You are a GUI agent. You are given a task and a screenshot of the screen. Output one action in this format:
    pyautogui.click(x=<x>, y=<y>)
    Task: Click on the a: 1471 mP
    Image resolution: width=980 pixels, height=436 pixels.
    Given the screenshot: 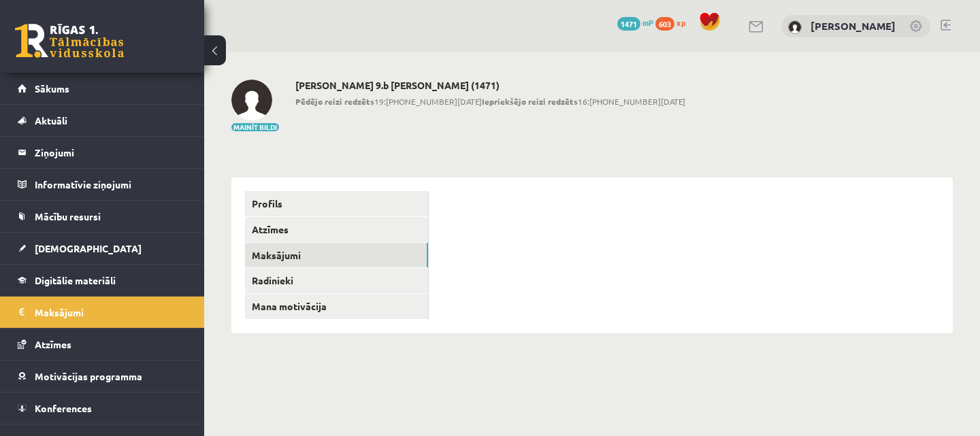 What is the action you would take?
    pyautogui.click(x=635, y=23)
    